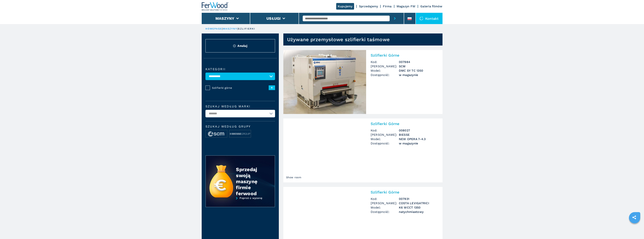 The width and height of the screenshot is (644, 239). Describe the element at coordinates (240, 46) in the screenshot. I see `button: ResetAnuluj` at that location.